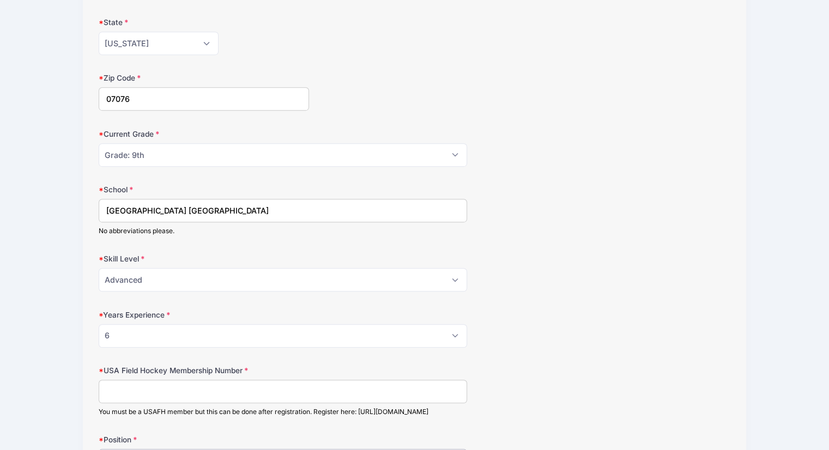 Image resolution: width=829 pixels, height=450 pixels. I want to click on input: xxxxx, so click(204, 99).